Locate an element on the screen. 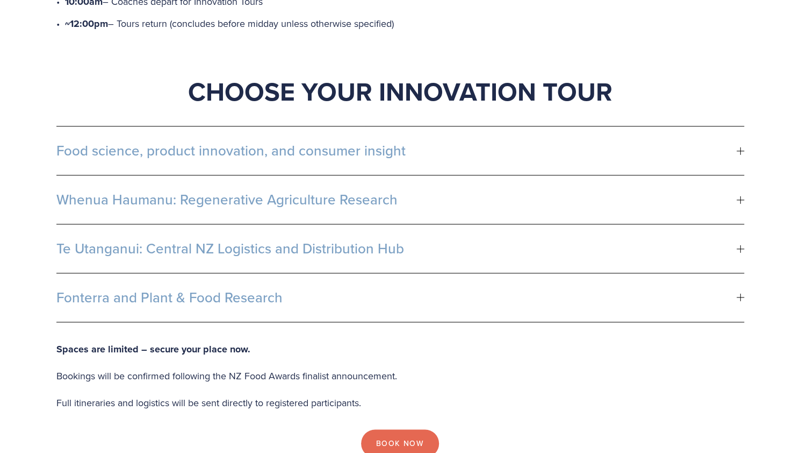  span: Te Utanganui: Central NZ Logistics and Distribution Hub is located at coordinates (397, 248).